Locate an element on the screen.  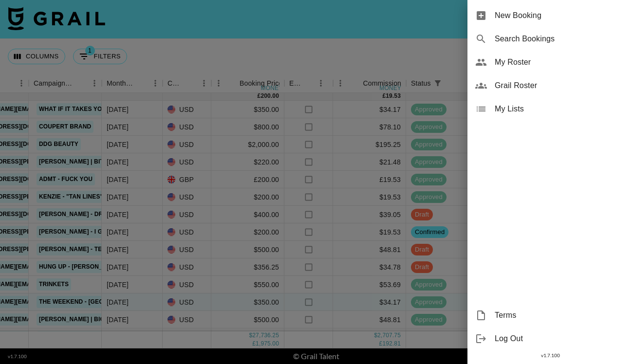
div: Log Out is located at coordinates (550, 339).